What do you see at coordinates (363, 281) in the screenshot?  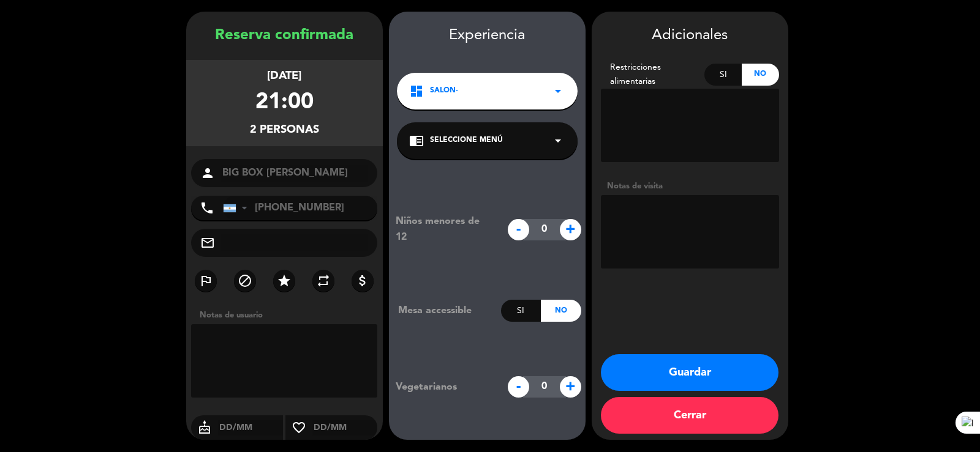 I see `i: attach_money` at bounding box center [363, 281].